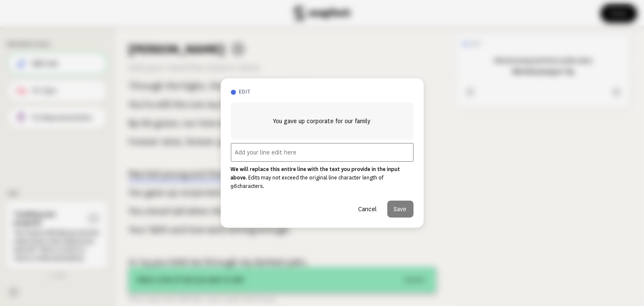 This screenshot has width=644, height=306. Describe the element at coordinates (368, 209) in the screenshot. I see `button: Cancel` at that location.